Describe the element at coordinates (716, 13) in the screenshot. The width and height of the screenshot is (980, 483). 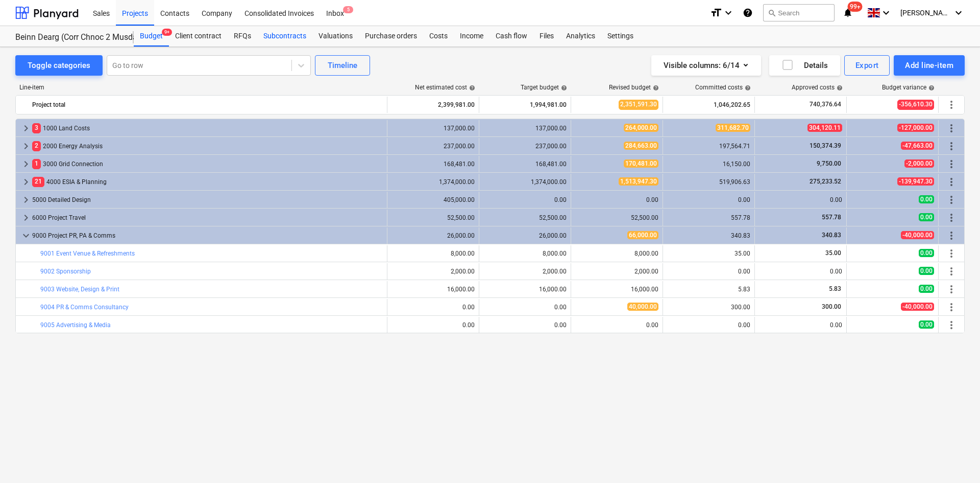
I see `i: format_size` at that location.